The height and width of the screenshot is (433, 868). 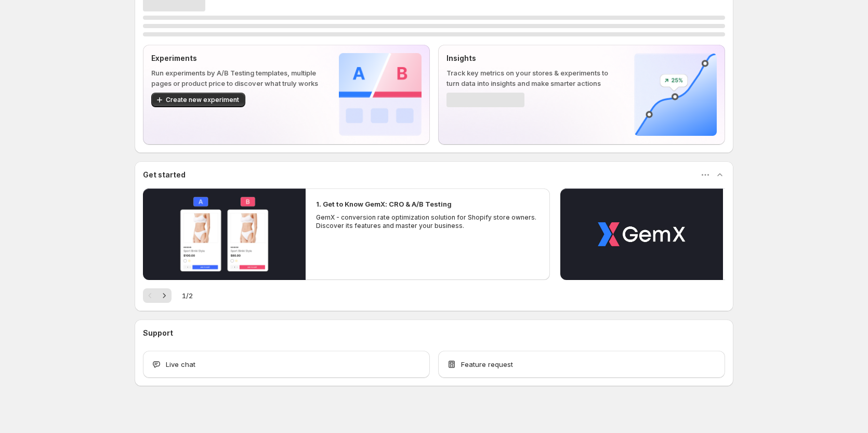 I want to click on p: Track key metrics on your stores & experiments to turn data into insights and make smarter actions, so click(x=532, y=78).